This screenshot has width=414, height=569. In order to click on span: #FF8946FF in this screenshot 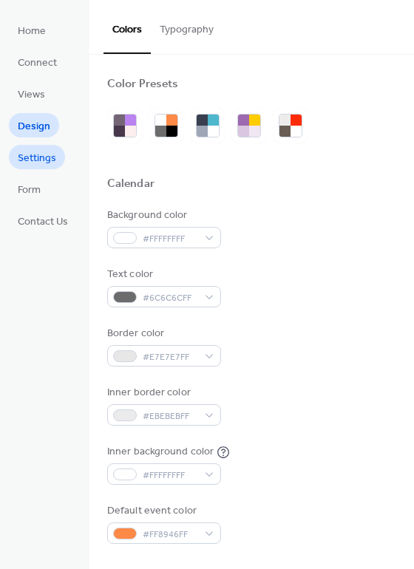, I will do `click(170, 534)`.